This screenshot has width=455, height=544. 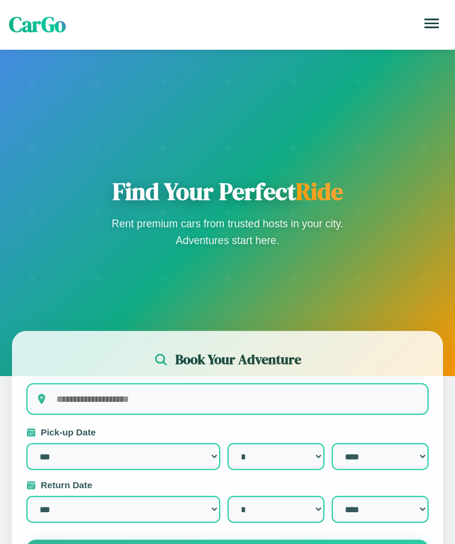 I want to click on span: CarGo, so click(x=37, y=25).